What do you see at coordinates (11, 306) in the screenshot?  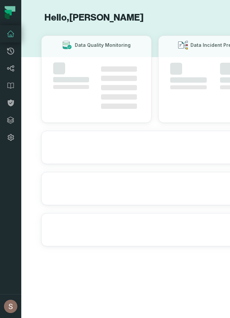 I see `img: avatar of Shay Gafniel` at bounding box center [11, 306].